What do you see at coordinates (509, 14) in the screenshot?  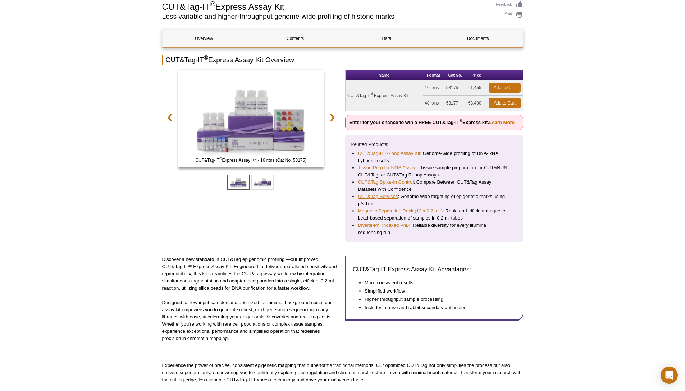 I see `a: Print` at bounding box center [509, 14].